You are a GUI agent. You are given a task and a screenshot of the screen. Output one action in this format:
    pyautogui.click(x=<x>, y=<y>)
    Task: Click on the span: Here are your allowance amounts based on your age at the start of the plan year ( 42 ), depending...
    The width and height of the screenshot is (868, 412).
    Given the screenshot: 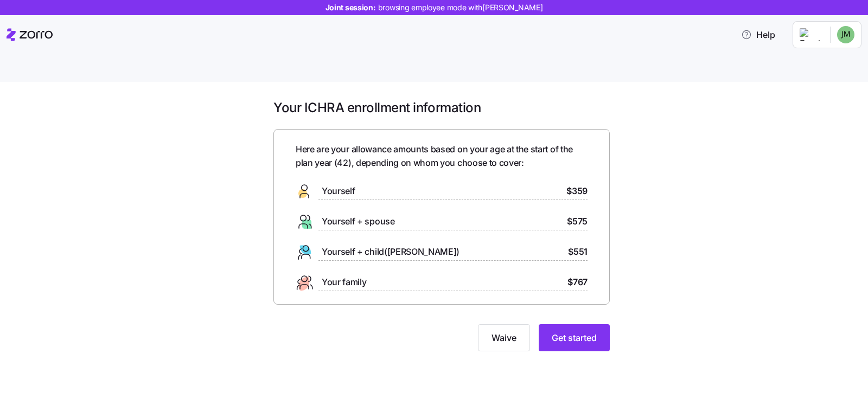 What is the action you would take?
    pyautogui.click(x=441, y=156)
    